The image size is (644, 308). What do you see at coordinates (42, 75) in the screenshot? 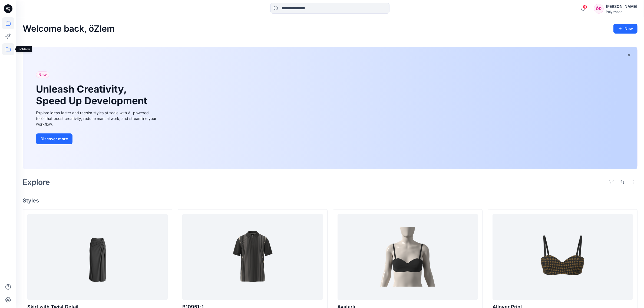
I see `span: New` at bounding box center [42, 75].